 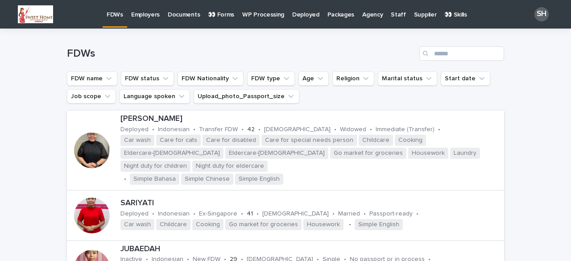 I want to click on h1: FDWs, so click(x=241, y=54).